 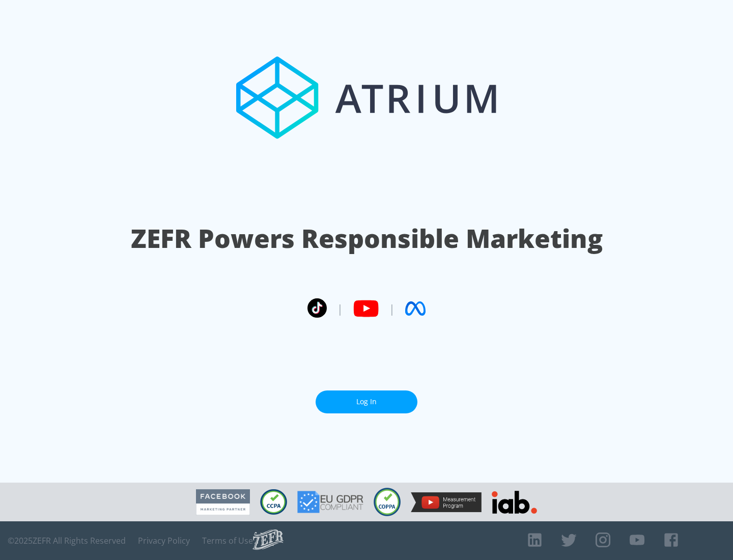 I want to click on a: Terms of Use, so click(x=228, y=541).